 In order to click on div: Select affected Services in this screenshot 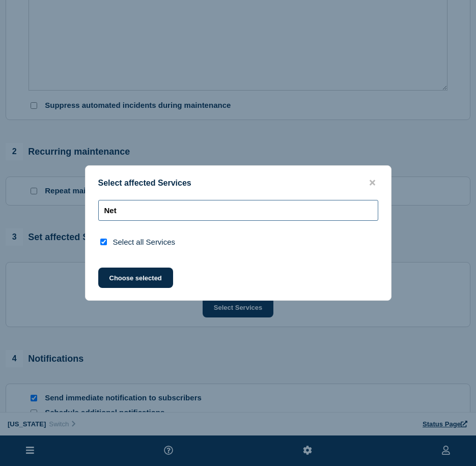, I will do `click(238, 183)`.